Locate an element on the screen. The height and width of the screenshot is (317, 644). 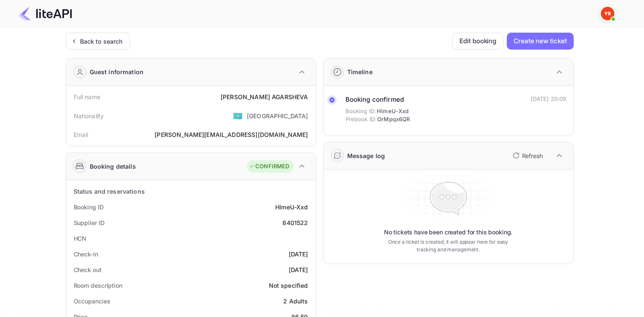
div: 8401522 is located at coordinates (295, 223).